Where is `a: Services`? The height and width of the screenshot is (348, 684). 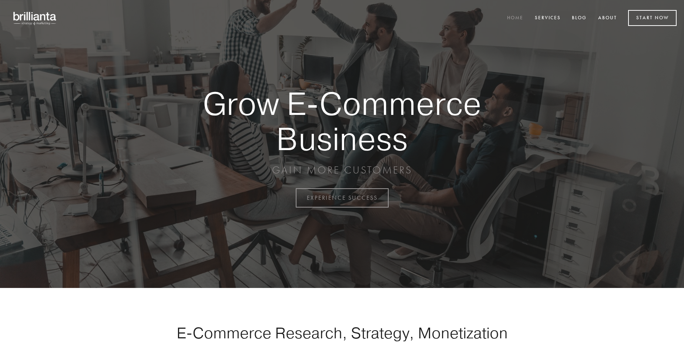
a: Services is located at coordinates (548, 18).